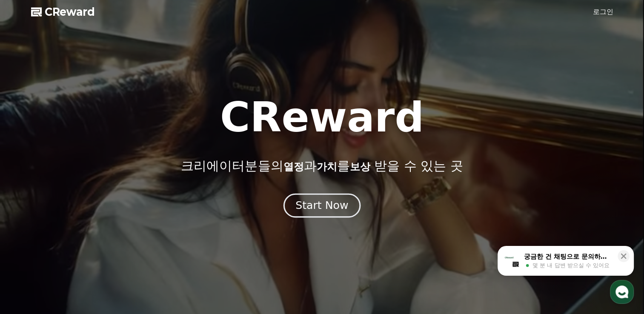  I want to click on a: 로그인, so click(603, 12).